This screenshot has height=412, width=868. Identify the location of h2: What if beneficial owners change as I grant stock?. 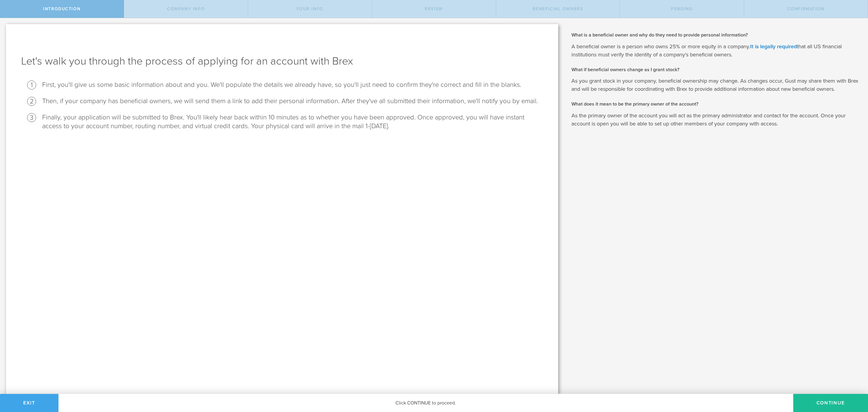
(716, 70).